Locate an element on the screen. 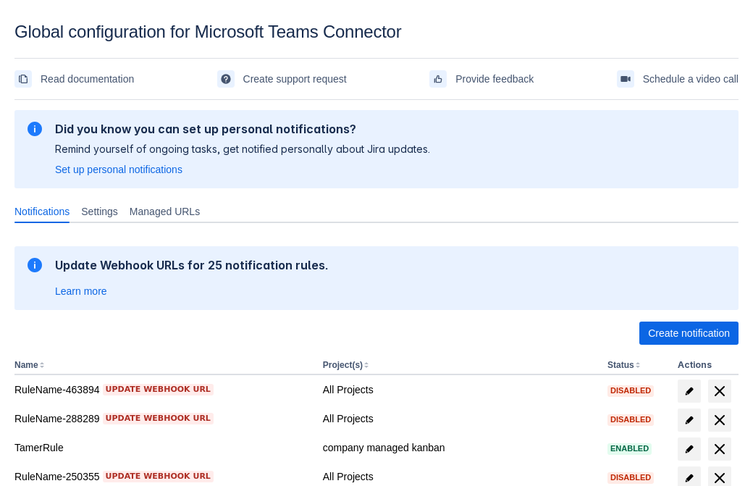 This screenshot has width=753, height=486. span: support is located at coordinates (226, 79).